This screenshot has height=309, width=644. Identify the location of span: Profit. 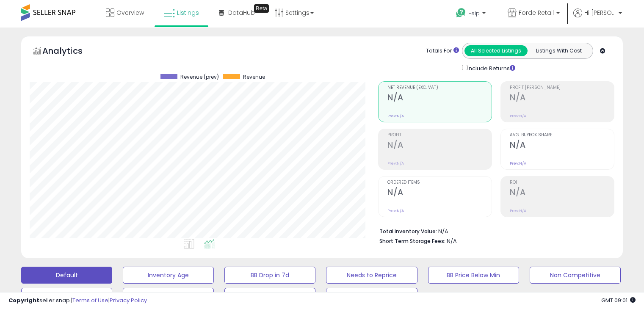
(440, 135).